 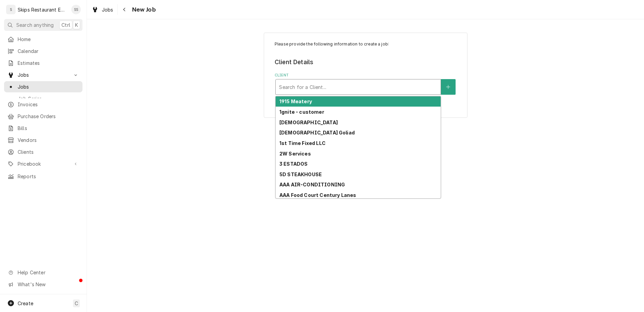 What do you see at coordinates (43, 104) in the screenshot?
I see `a: Invoices` at bounding box center [43, 104].